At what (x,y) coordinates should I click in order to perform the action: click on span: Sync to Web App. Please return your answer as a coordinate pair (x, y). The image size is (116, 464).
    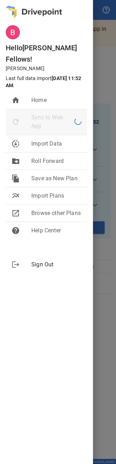
    Looking at the image, I should click on (52, 122).